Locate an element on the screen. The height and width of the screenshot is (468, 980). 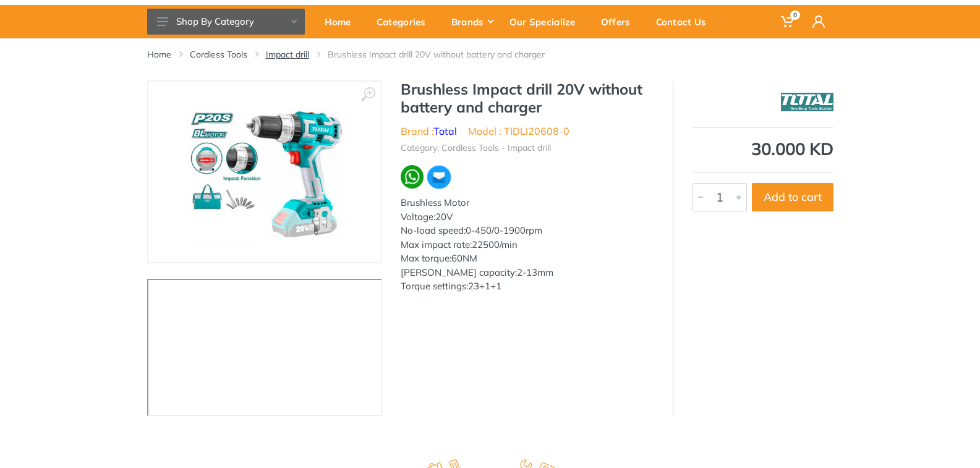
div: Brushless Motor is located at coordinates (527, 203).